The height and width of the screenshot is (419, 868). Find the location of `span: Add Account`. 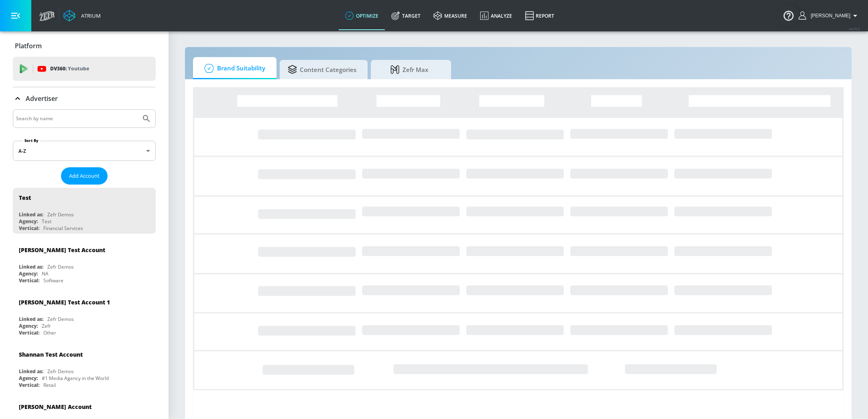

span: Add Account is located at coordinates (84, 176).